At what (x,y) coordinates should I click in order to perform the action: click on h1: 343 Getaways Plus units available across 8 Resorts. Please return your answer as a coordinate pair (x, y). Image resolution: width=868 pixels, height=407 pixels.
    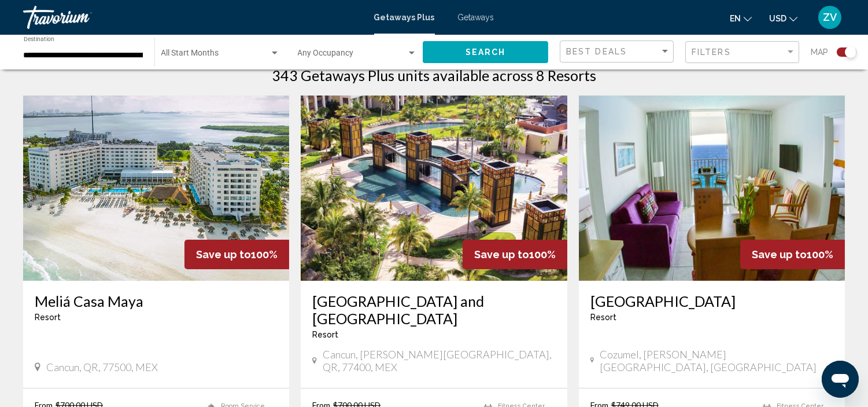
    Looking at the image, I should click on (434, 75).